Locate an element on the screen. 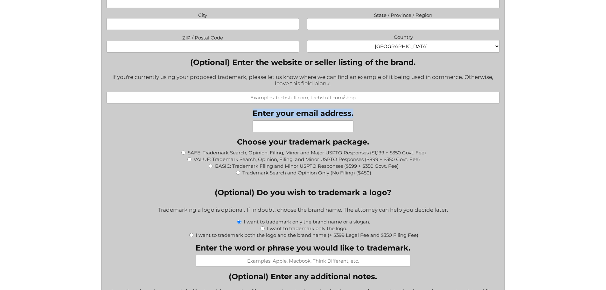 The width and height of the screenshot is (606, 290). label: City is located at coordinates (203, 14).